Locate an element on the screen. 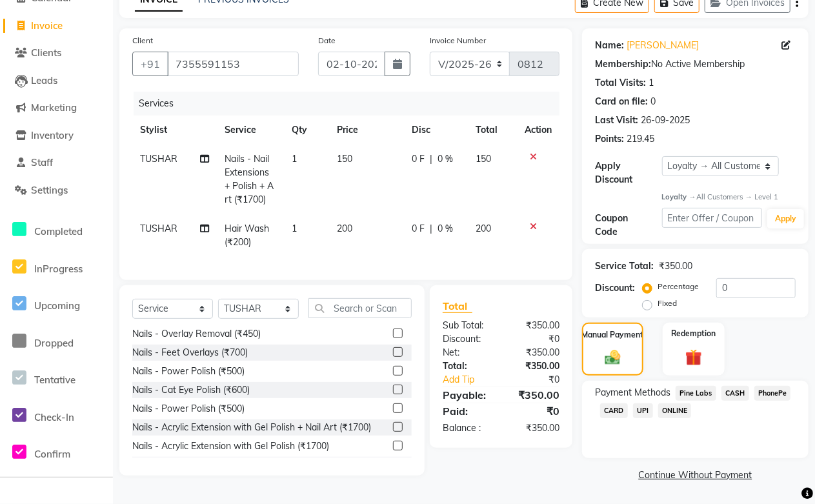 Image resolution: width=815 pixels, height=504 pixels. a: Leads is located at coordinates (56, 81).